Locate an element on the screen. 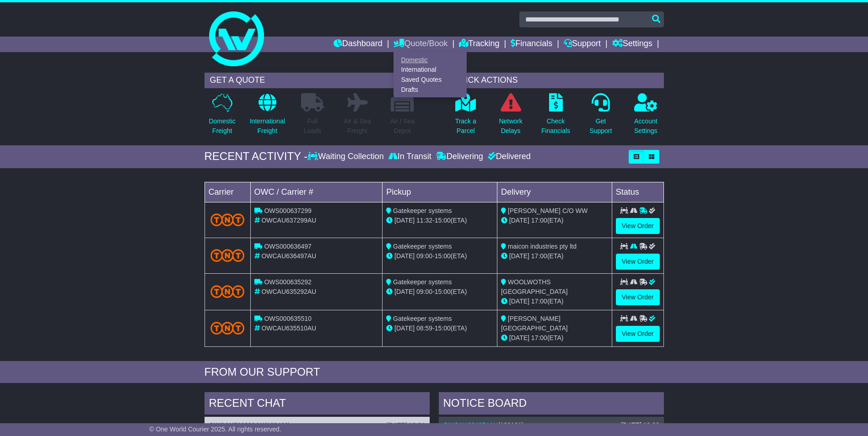 Image resolution: width=868 pixels, height=436 pixels. p: International Freight is located at coordinates (267, 126).